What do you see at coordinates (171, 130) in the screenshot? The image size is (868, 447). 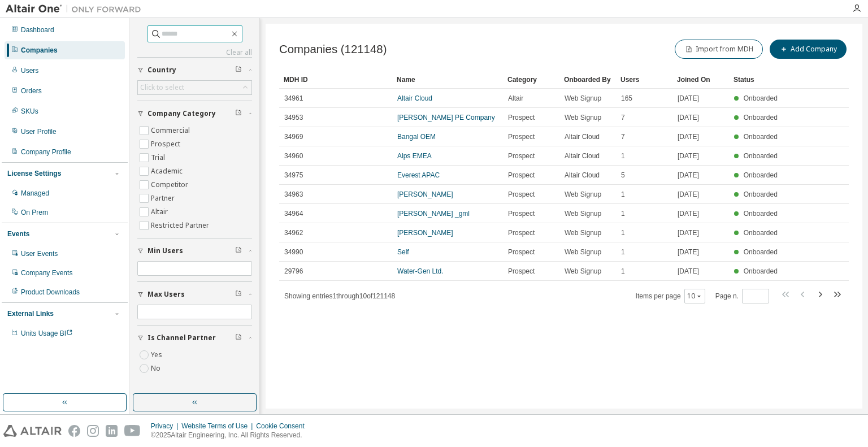 I see `label: Commercial` at bounding box center [171, 130].